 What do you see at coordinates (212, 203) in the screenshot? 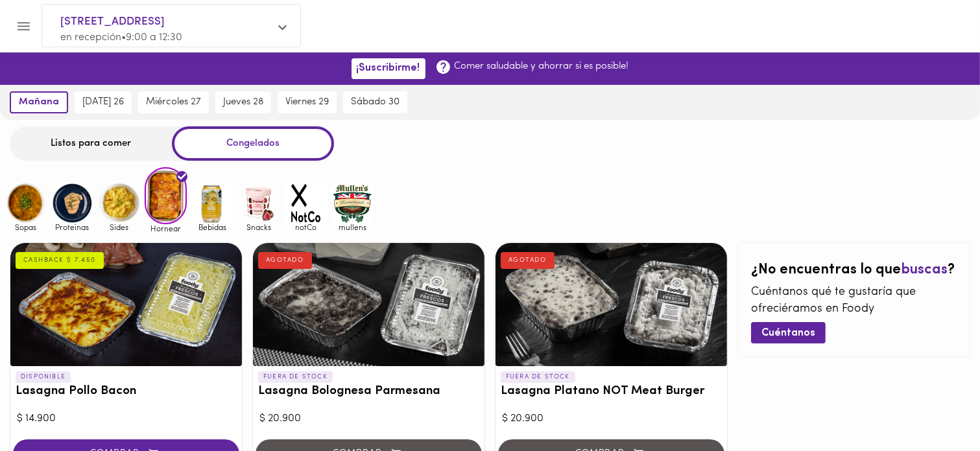
I see `img: Bebidas` at bounding box center [212, 203].